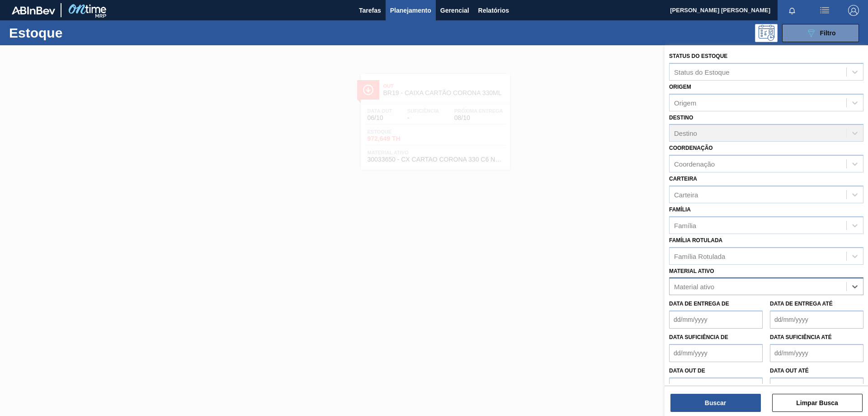  Describe the element at coordinates (683, 178) in the screenshot. I see `label: Carteira` at that location.